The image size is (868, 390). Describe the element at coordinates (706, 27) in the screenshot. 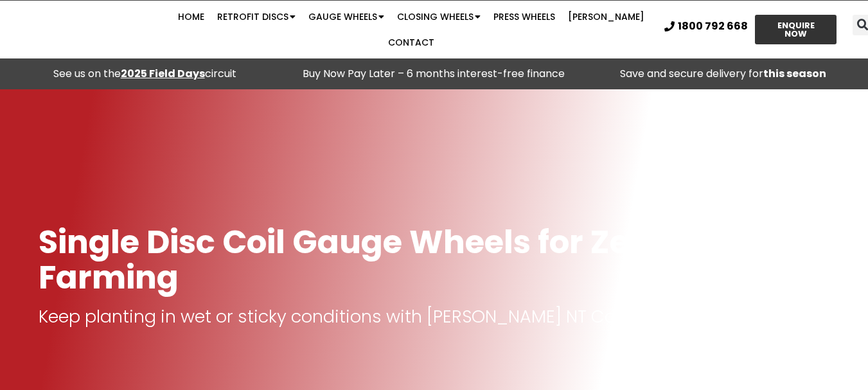

I see `a: 1800 792 668` at that location.